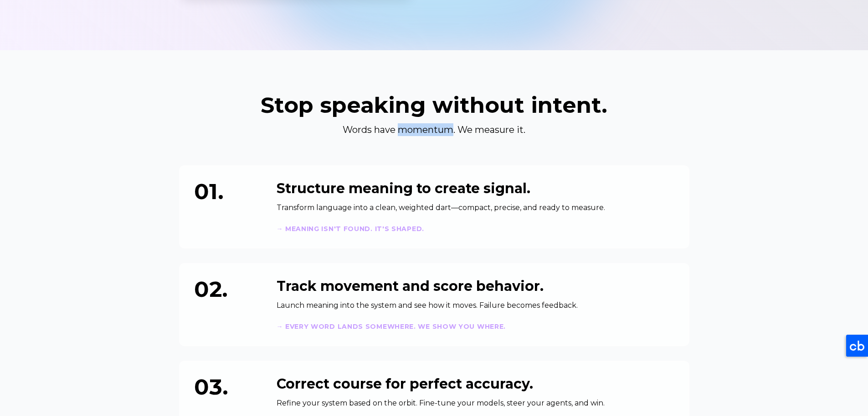 The height and width of the screenshot is (416, 868). I want to click on h3: Track movement and score behavior., so click(475, 286).